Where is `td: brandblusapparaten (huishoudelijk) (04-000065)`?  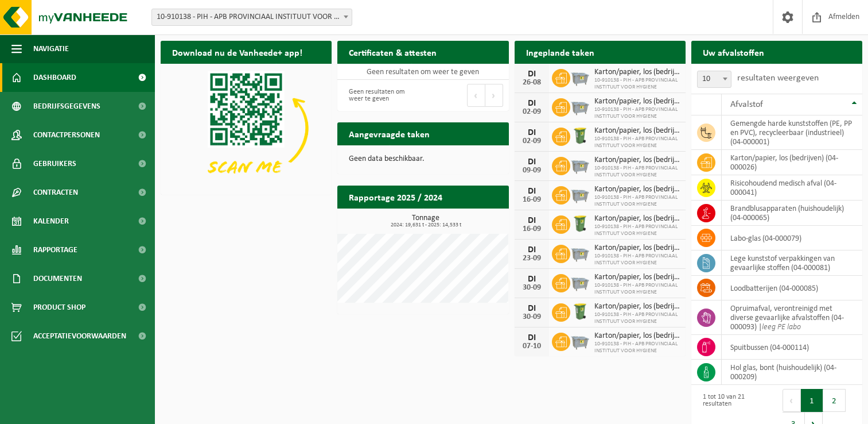 td: brandblusapparaten (huishoudelijk) (04-000065) is located at coordinates (791, 213).